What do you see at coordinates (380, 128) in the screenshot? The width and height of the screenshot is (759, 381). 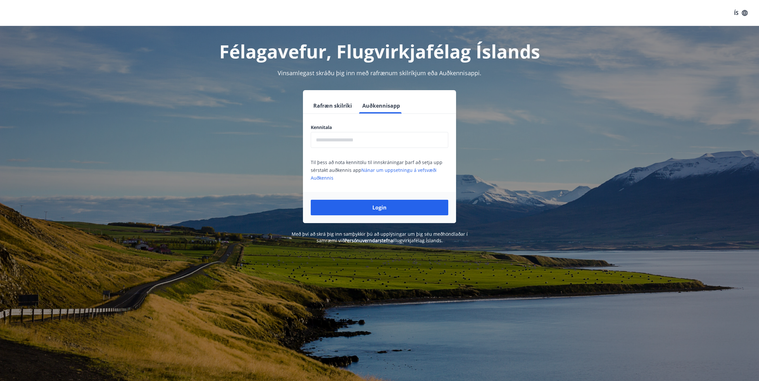 I see `label: Kennitala` at bounding box center [380, 128].